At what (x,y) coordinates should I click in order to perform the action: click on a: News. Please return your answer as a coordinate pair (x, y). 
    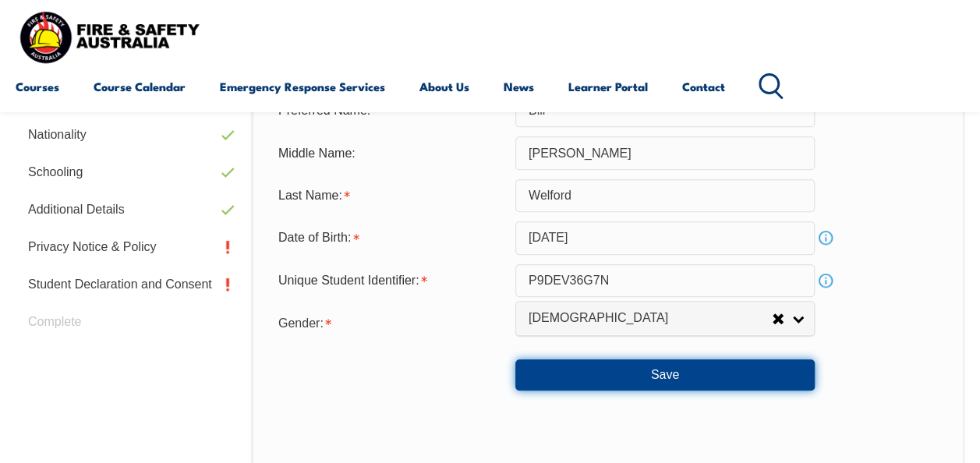
    Looking at the image, I should click on (518, 87).